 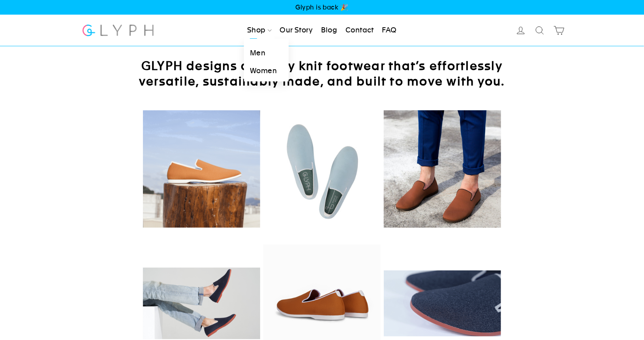 What do you see at coordinates (323, 74) in the screenshot?
I see `h2: GLYPH designs digitally knit footwear that’s effortlessly versatile, sustainably made, and built ...` at bounding box center [323, 74].